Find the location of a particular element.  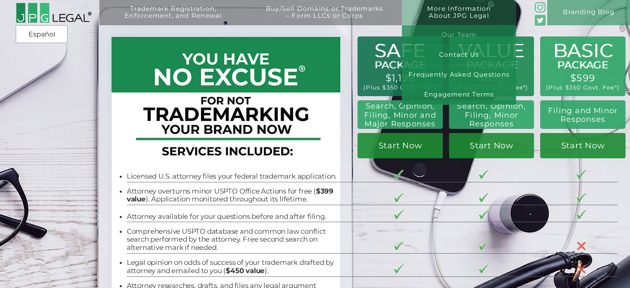

a: Español is located at coordinates (41, 34).